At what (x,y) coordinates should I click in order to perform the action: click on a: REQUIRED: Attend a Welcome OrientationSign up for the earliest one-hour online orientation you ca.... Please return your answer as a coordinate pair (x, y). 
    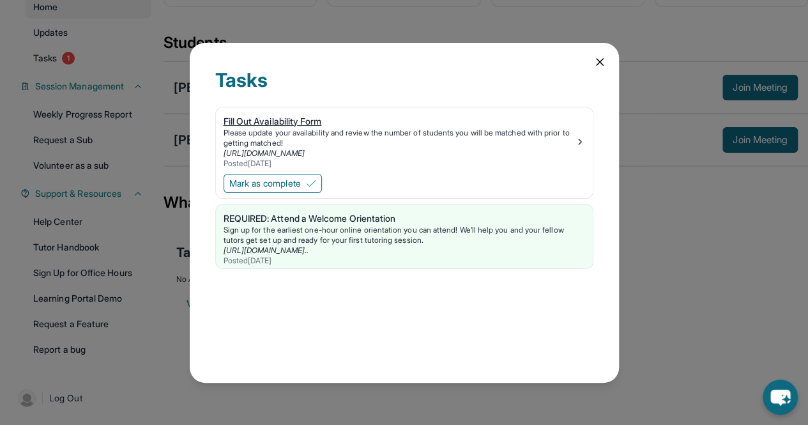
    Looking at the image, I should click on (404, 236).